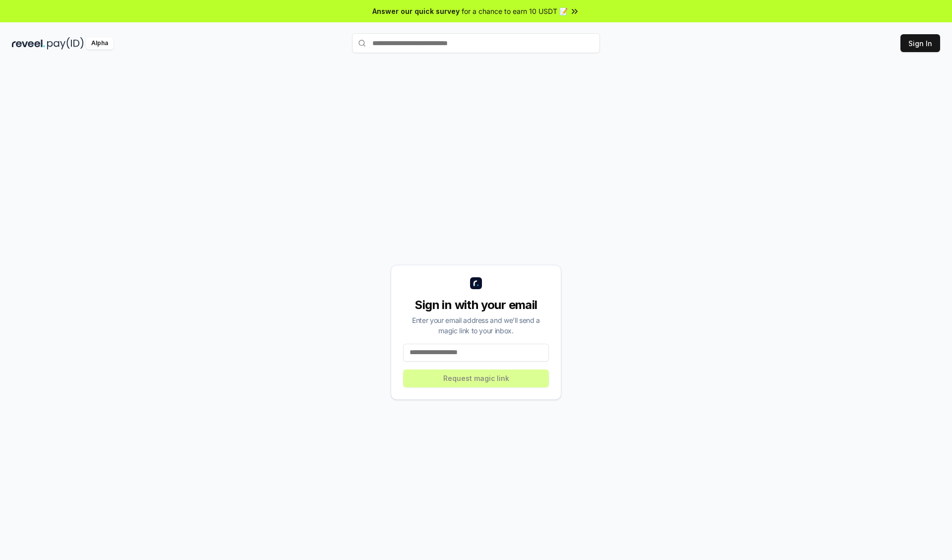 Image resolution: width=952 pixels, height=560 pixels. Describe the element at coordinates (28, 43) in the screenshot. I see `img: reveel_dark` at that location.